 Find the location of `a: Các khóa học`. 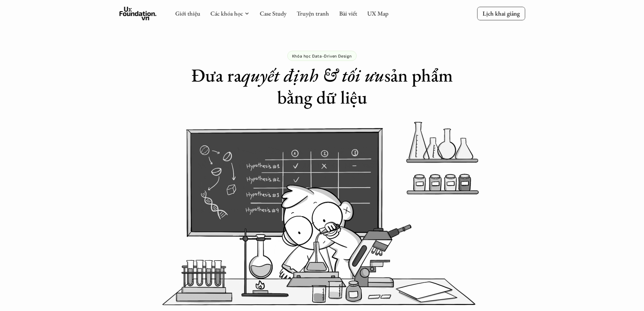

a: Các khóa học is located at coordinates (226, 13).